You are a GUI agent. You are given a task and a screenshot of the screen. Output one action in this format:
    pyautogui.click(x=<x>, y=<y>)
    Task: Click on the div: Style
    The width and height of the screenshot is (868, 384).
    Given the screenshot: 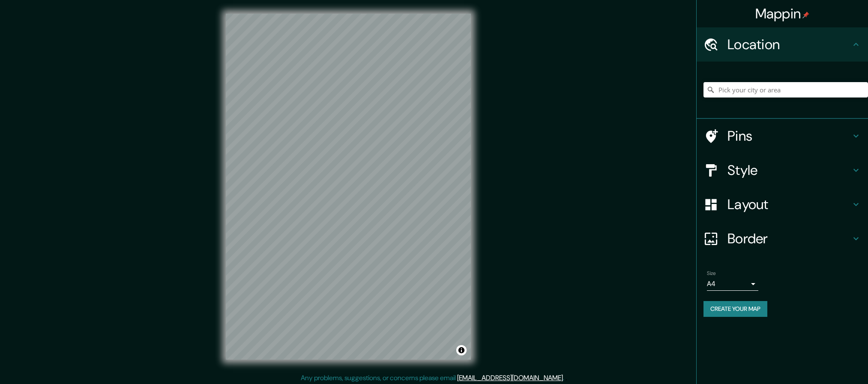 What is the action you would take?
    pyautogui.click(x=782, y=171)
    